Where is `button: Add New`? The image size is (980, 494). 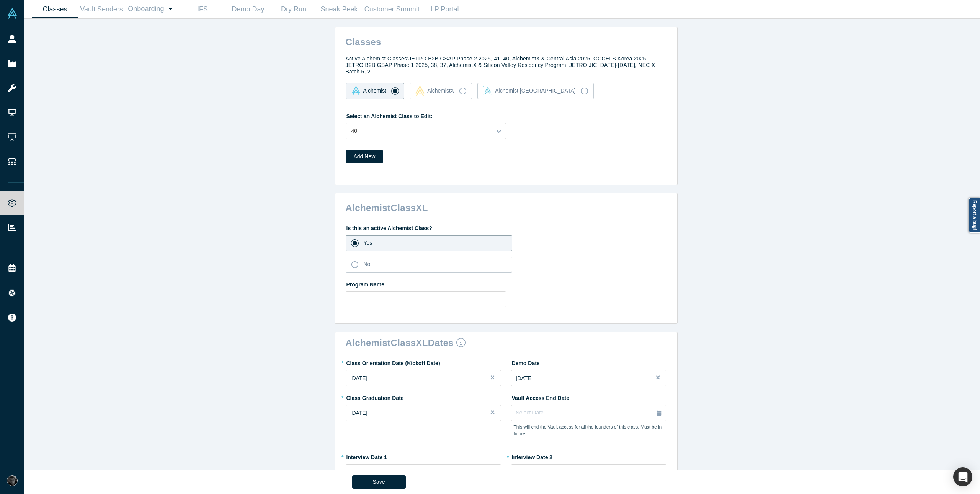 button: Add New is located at coordinates (365, 156).